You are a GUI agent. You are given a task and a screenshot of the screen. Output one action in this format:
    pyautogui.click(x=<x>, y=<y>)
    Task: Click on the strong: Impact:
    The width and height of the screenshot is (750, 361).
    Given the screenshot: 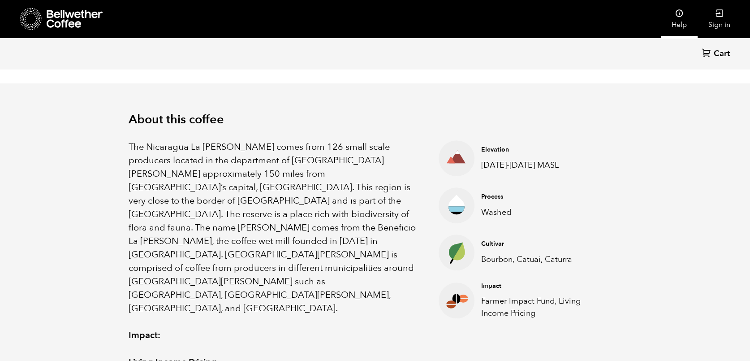 What is the action you would take?
    pyautogui.click(x=144, y=335)
    